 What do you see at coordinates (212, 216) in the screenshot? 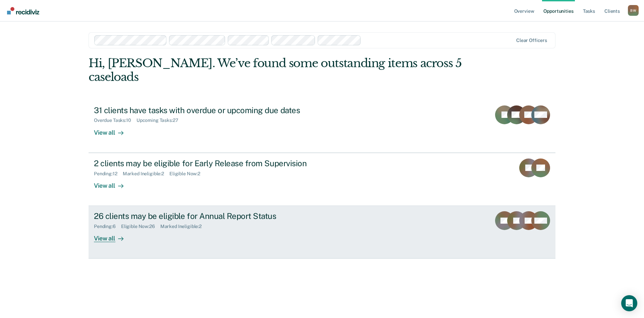
I see `div: 26 clients may be eligible for Annual Report Status` at bounding box center [212, 216].